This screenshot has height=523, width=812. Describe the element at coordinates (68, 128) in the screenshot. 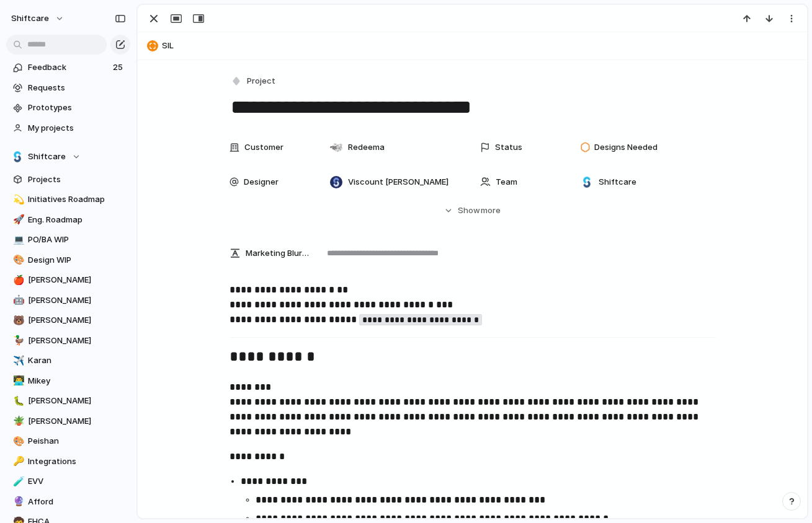

I see `a: My projects` at that location.